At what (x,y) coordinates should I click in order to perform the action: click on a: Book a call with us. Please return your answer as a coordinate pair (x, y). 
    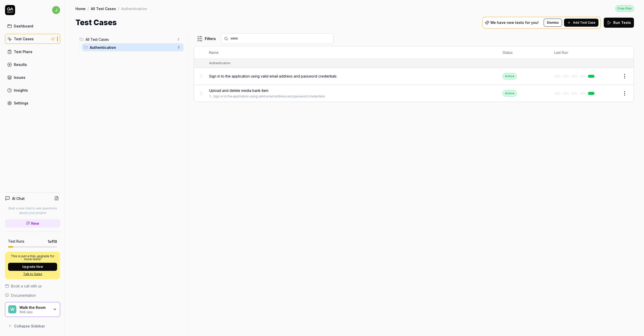
    Looking at the image, I should click on (33, 286).